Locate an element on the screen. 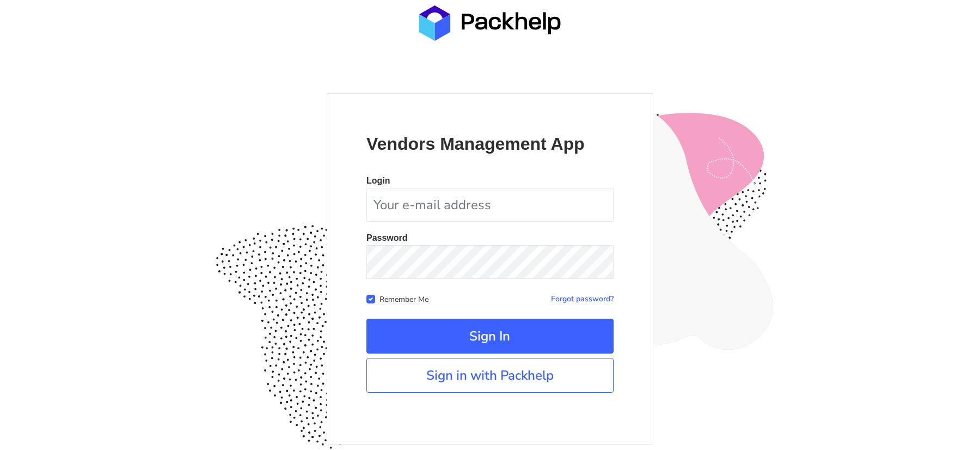 The height and width of the screenshot is (450, 980). input: Your e-mail address is located at coordinates (490, 205).